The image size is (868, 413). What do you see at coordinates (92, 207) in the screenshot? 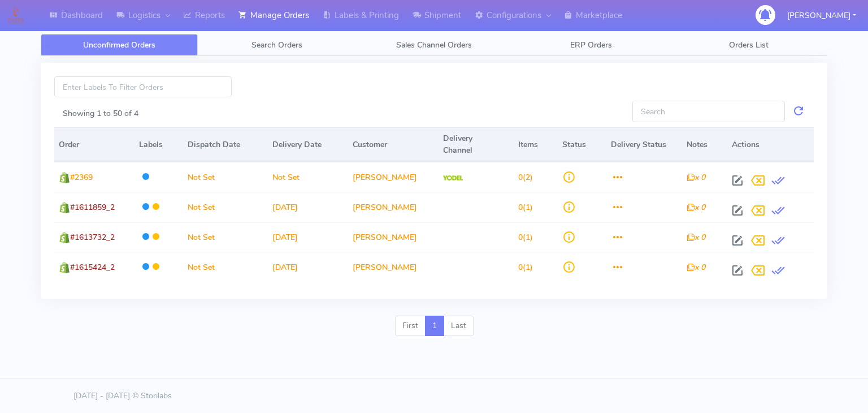
I see `span: #1611859_2` at bounding box center [92, 207].